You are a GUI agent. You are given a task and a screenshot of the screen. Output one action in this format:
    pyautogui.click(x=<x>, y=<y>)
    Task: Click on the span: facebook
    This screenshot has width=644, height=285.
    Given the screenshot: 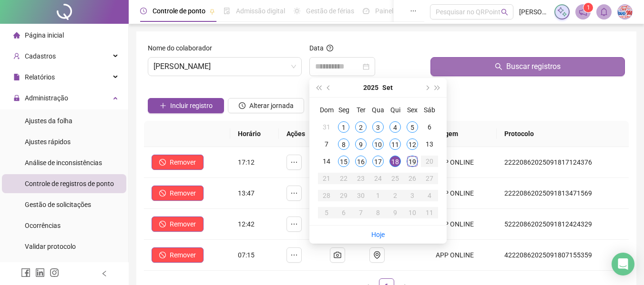 What is the action you would take?
    pyautogui.click(x=25, y=273)
    